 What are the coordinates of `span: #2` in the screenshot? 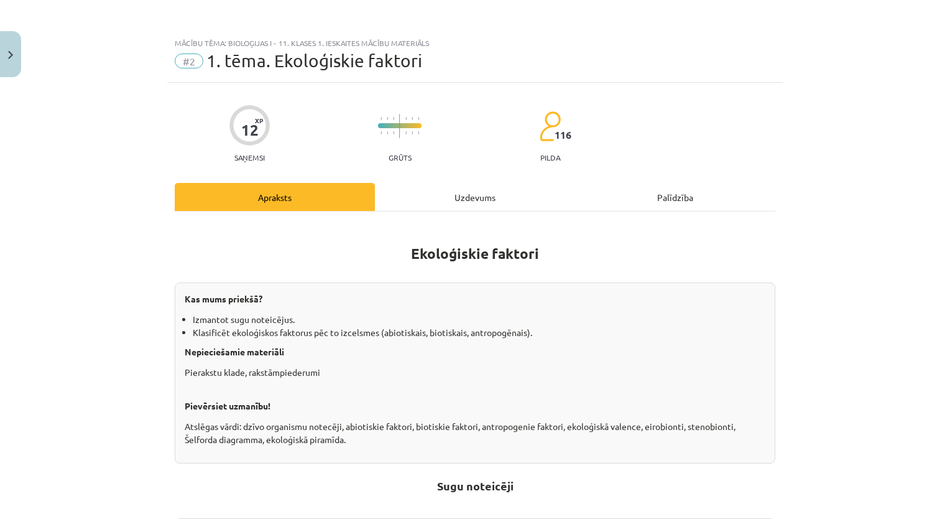 It's located at (189, 61).